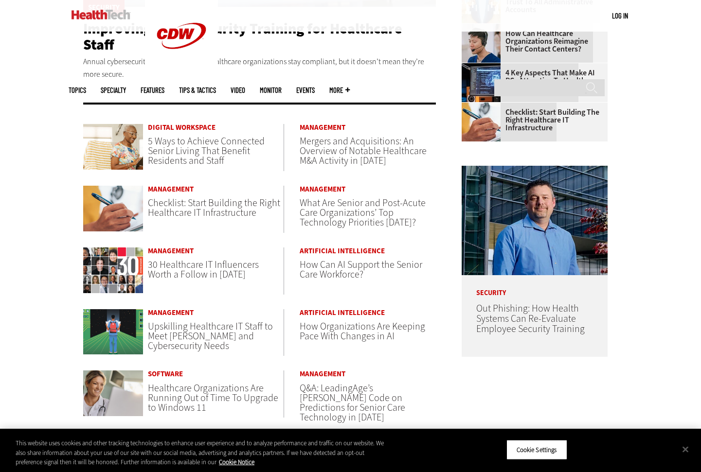  I want to click on img: Home, so click(101, 15).